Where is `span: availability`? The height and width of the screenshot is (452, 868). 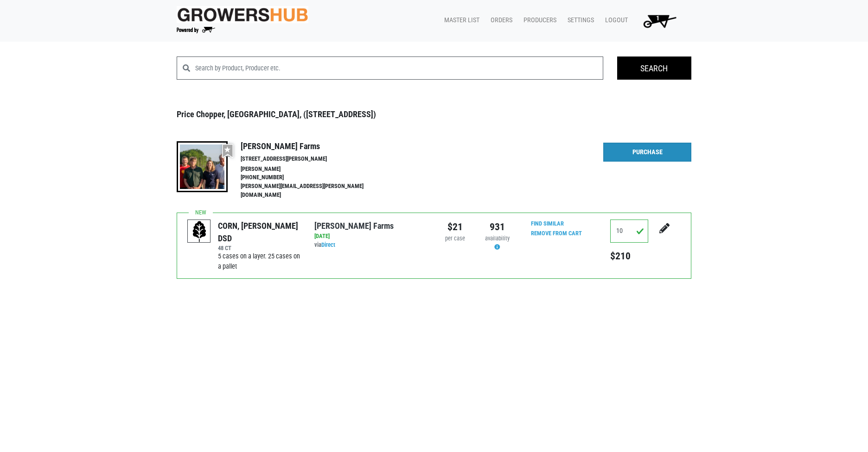 span: availability is located at coordinates (497, 238).